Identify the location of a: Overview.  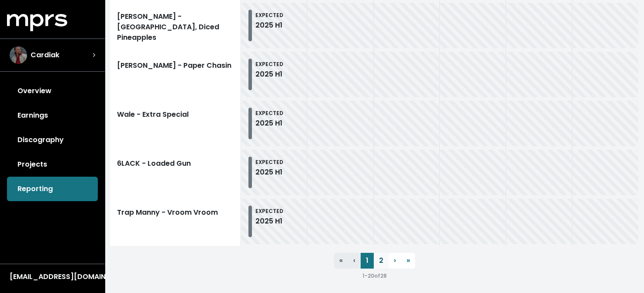
(52, 91).